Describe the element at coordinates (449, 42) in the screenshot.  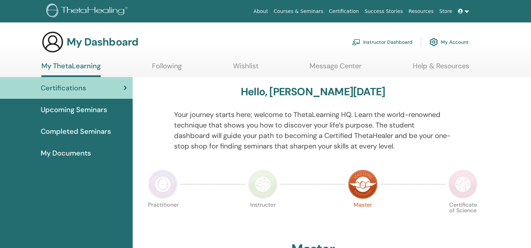
I see `a: My Account` at that location.